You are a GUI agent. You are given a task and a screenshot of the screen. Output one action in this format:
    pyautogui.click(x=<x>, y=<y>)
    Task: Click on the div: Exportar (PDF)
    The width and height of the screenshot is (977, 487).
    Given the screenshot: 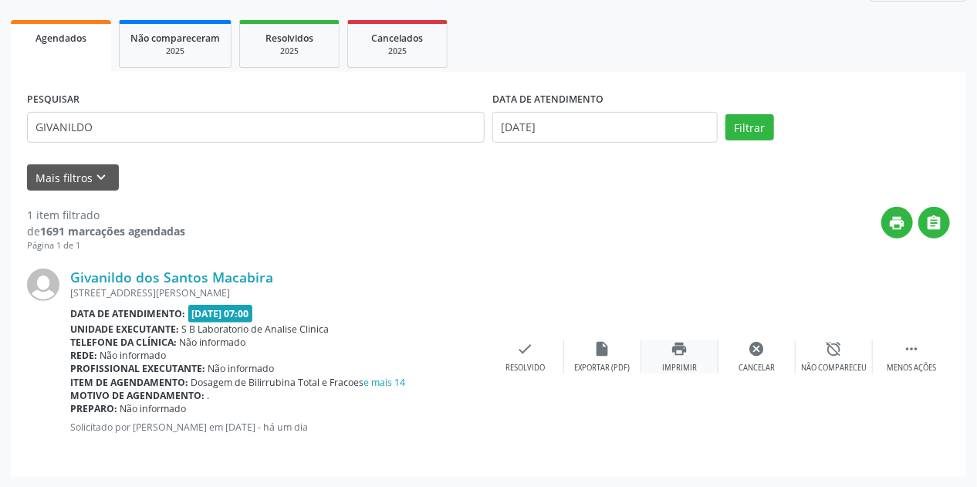 What is the action you would take?
    pyautogui.click(x=602, y=368)
    